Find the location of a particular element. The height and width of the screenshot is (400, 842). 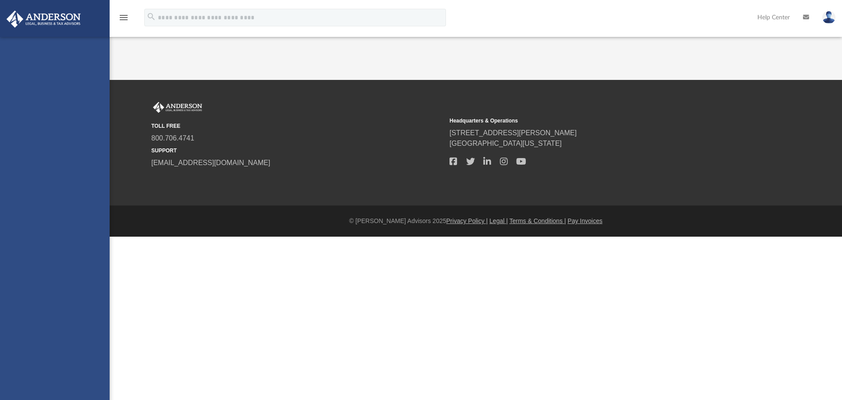

a: Privacy Policy | is located at coordinates (467, 221).